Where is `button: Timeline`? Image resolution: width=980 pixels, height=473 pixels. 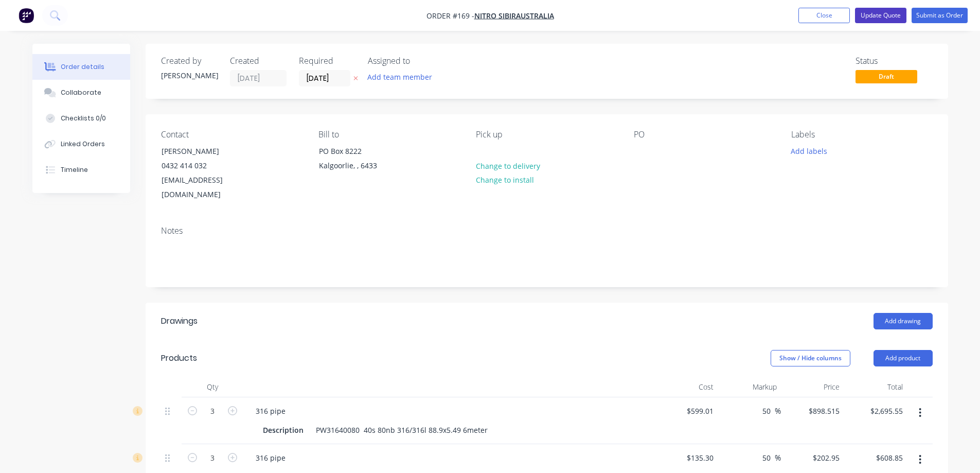 button: Timeline is located at coordinates (81, 170).